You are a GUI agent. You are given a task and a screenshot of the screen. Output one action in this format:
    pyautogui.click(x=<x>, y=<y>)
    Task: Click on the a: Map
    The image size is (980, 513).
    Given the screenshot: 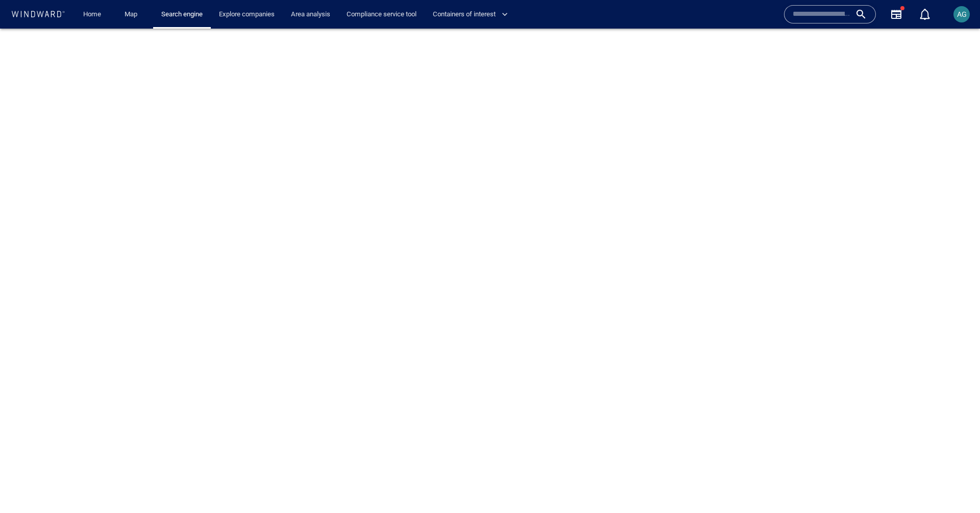 What is the action you would take?
    pyautogui.click(x=133, y=14)
    